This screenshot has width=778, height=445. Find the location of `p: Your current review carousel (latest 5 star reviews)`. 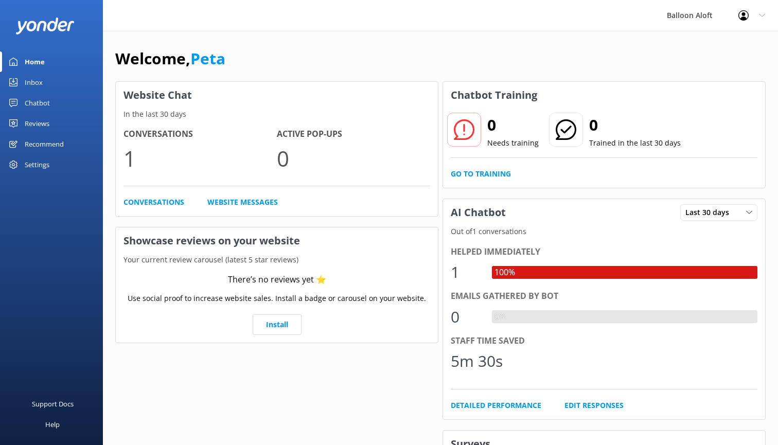

p: Your current review carousel (latest 5 star reviews) is located at coordinates (277, 260).